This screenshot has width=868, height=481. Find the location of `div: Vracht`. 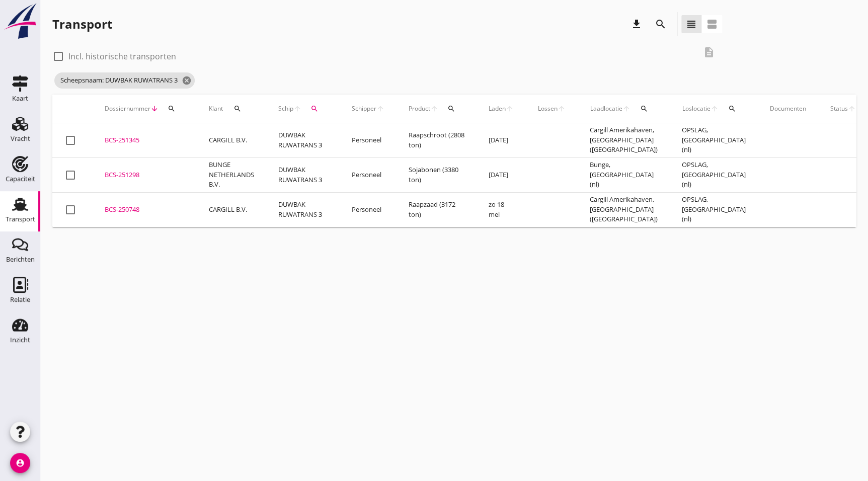

div: Vracht is located at coordinates (20, 138).